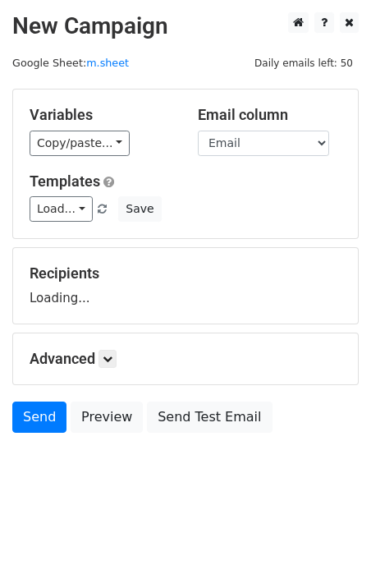 Image resolution: width=371 pixels, height=588 pixels. I want to click on button: Save, so click(140, 208).